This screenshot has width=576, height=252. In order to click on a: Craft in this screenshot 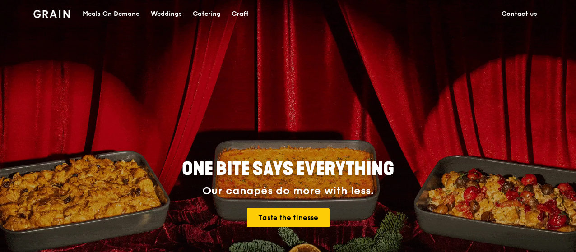, I will do `click(240, 14)`.